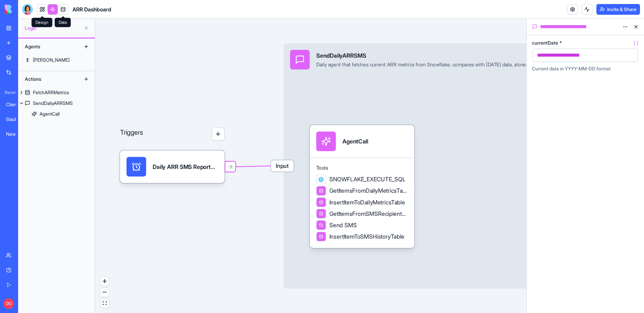  I want to click on span: InsertItemToDailyMetricsTable, so click(367, 202).